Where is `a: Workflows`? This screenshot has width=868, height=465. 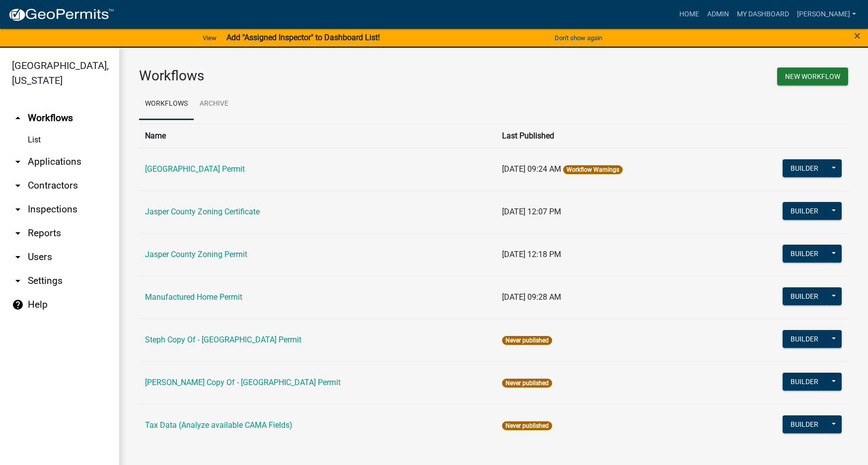
a: Workflows is located at coordinates (166, 104).